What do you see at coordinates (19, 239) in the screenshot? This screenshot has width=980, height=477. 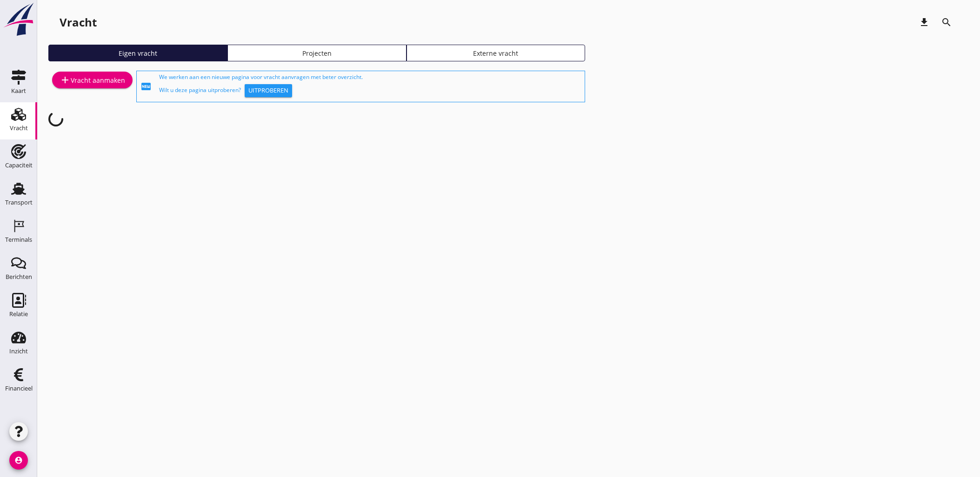 I see `div: Terminals` at bounding box center [19, 239].